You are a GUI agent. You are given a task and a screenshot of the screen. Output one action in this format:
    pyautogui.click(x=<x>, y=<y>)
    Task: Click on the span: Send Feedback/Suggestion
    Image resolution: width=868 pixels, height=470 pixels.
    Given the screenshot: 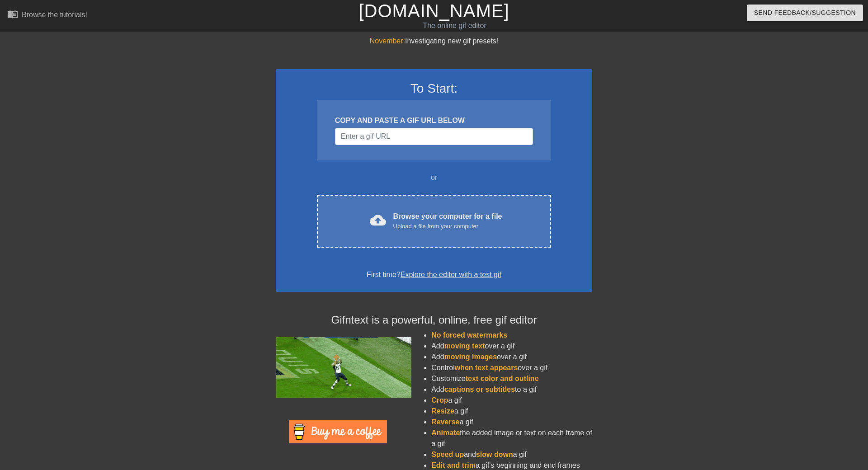 What is the action you would take?
    pyautogui.click(x=805, y=12)
    